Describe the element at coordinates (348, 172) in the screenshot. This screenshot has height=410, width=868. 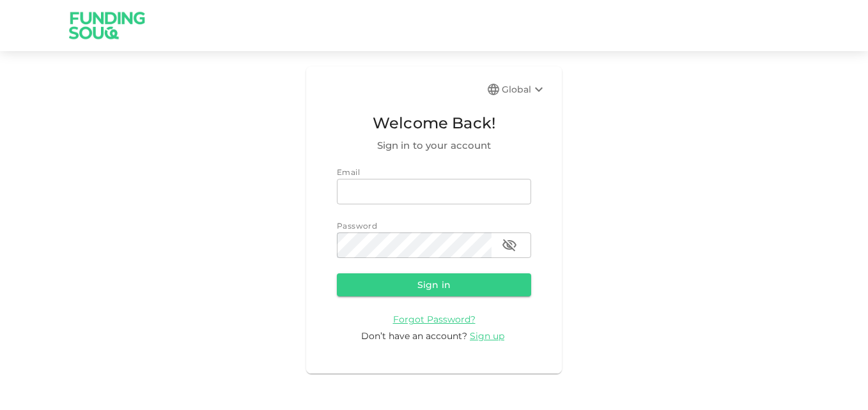
I see `span: Email` at that location.